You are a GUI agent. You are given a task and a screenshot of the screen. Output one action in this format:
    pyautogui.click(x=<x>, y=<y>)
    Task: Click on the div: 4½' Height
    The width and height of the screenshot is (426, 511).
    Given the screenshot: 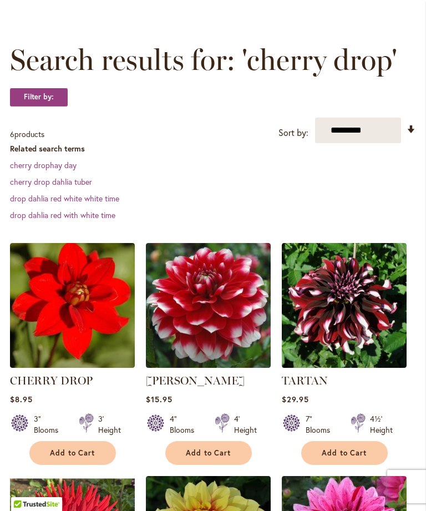 What is the action you would take?
    pyautogui.click(x=381, y=425)
    